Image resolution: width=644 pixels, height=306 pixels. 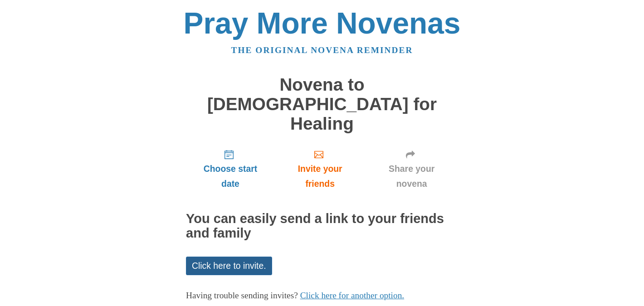 I want to click on h2: You can easily send a link to your friends and family, so click(x=322, y=227).